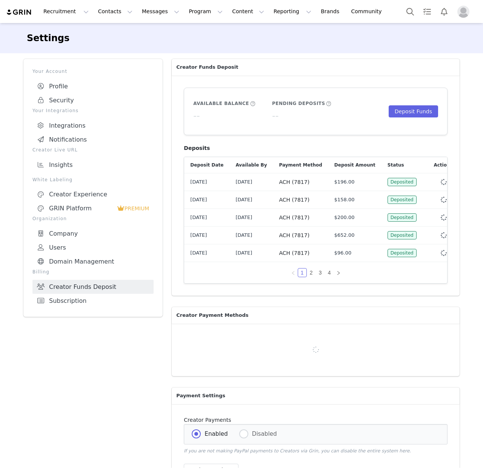  I want to click on p: Billing, so click(93, 272).